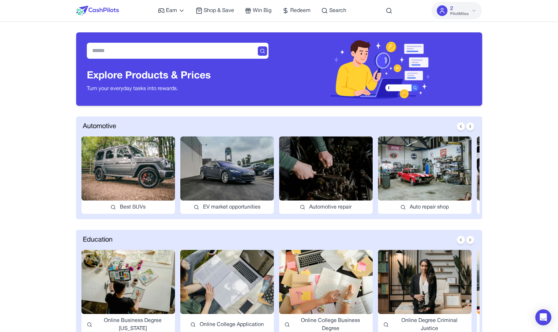 The height and width of the screenshot is (332, 558). Describe the element at coordinates (171, 11) in the screenshot. I see `span: Earn` at that location.